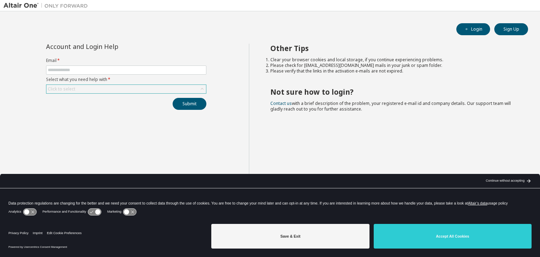 Image resolution: width=540 pixels, height=257 pixels. I want to click on li: Please verify that the links in the activation e-mails are not expired., so click(393, 71).